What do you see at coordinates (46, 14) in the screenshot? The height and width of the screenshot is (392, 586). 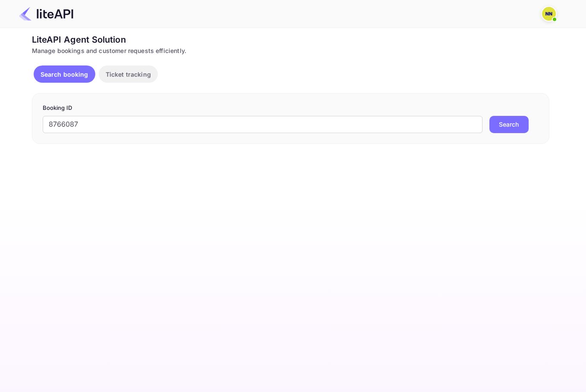 I see `img: LiteAPI Logo` at bounding box center [46, 14].